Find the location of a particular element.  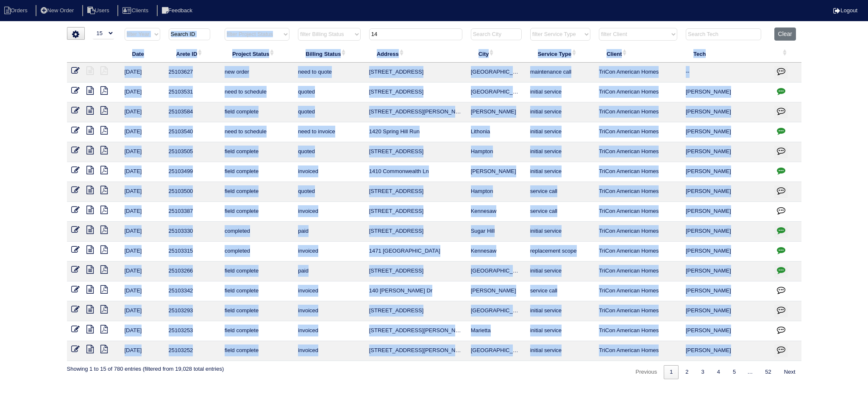

td: 25103266 is located at coordinates (192, 271).